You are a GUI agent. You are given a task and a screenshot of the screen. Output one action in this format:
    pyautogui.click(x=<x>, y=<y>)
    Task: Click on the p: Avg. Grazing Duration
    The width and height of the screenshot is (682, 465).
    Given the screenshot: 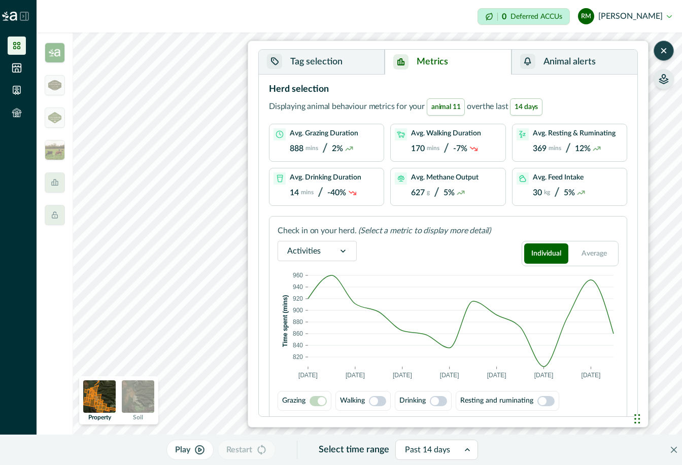 What is the action you would take?
    pyautogui.click(x=324, y=133)
    